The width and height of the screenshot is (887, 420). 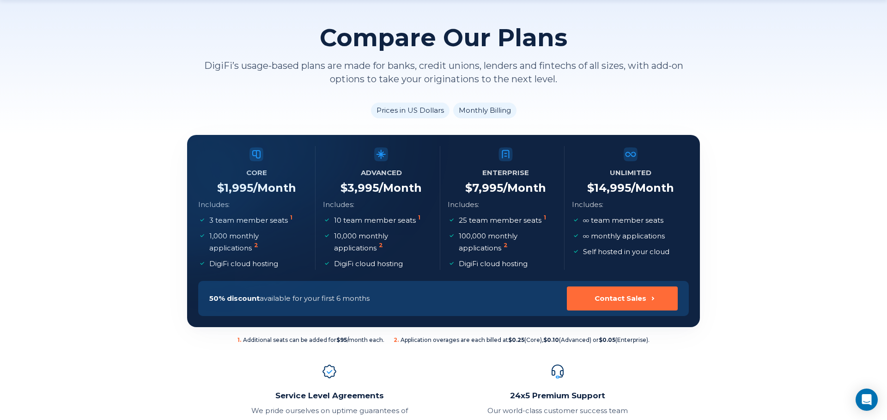 I want to click on p: team member seats, so click(x=623, y=220).